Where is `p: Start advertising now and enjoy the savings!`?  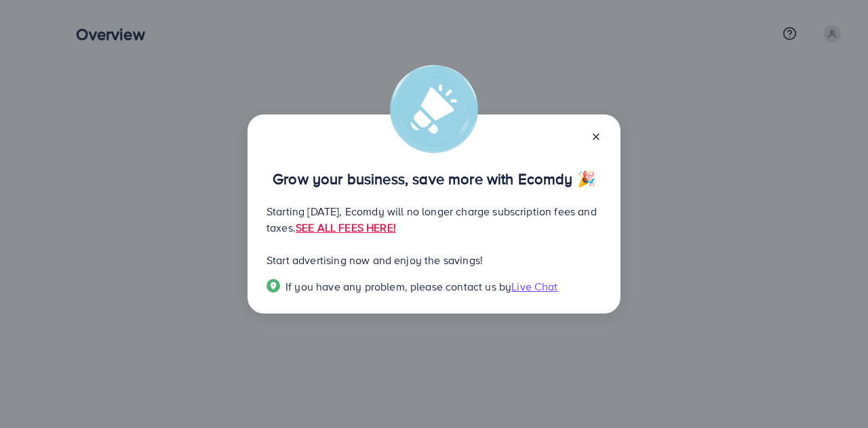 p: Start advertising now and enjoy the savings! is located at coordinates (434, 260).